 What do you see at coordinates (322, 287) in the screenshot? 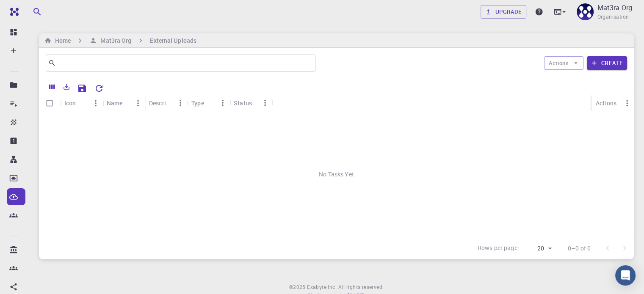
I see `a: Exabyte Inc.` at bounding box center [322, 287].